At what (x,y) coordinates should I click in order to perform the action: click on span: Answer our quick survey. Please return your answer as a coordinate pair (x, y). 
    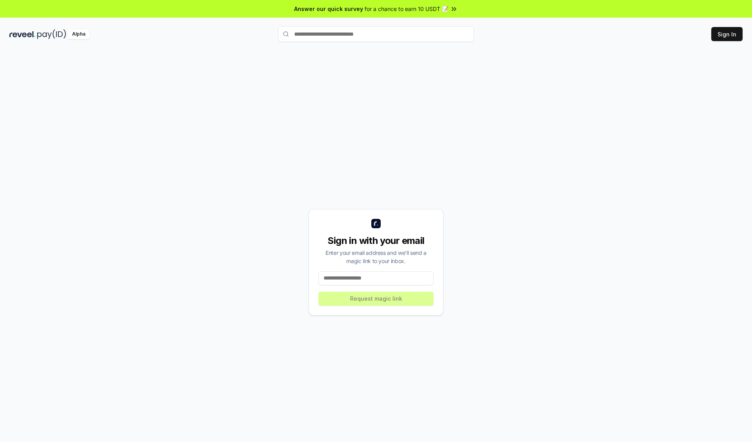
    Looking at the image, I should click on (329, 9).